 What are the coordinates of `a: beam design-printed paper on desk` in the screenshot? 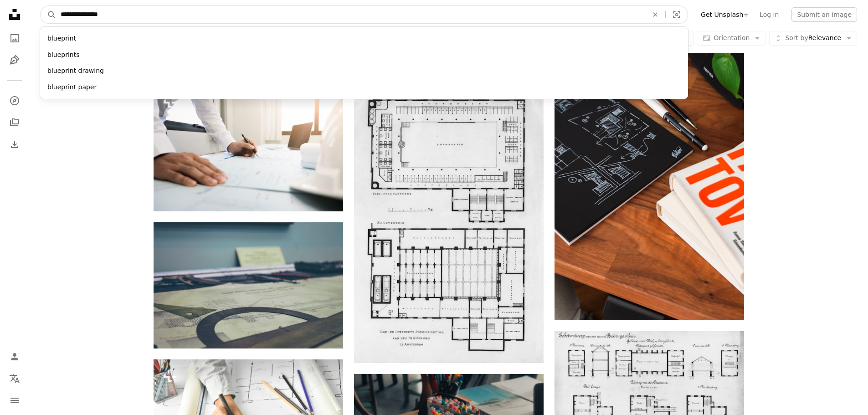 It's located at (248, 286).